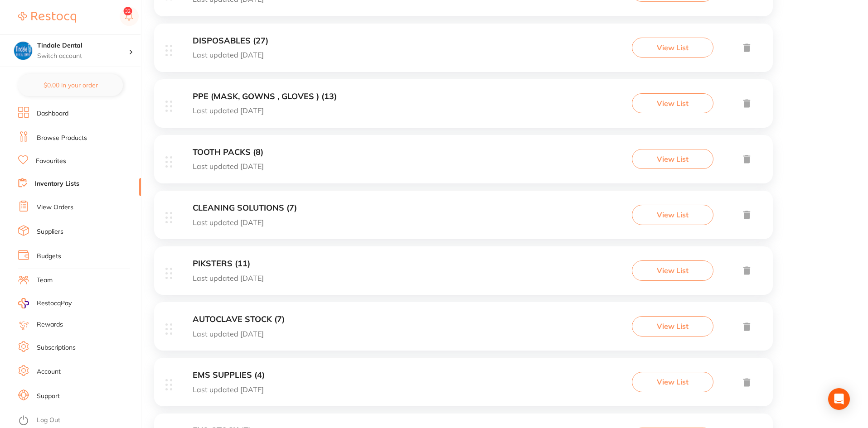 The height and width of the screenshot is (428, 868). What do you see at coordinates (44, 280) in the screenshot?
I see `a: Team` at bounding box center [44, 280].